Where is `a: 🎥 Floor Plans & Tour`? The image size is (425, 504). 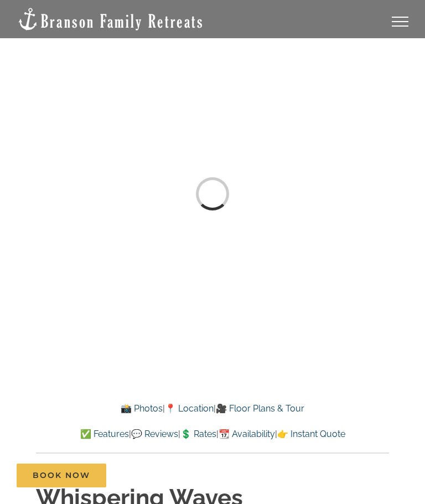
a: 🎥 Floor Plans & Tour is located at coordinates (260, 408).